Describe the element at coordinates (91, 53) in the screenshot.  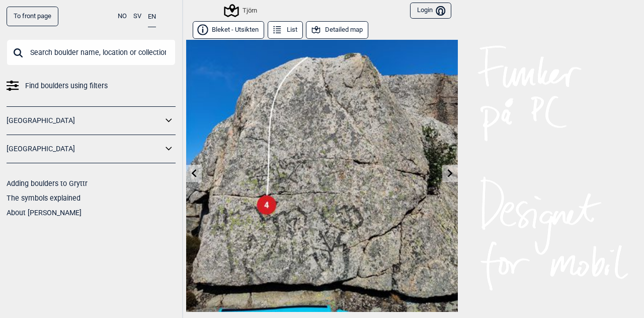
I see `input: Search boulder name, location or collection` at that location.